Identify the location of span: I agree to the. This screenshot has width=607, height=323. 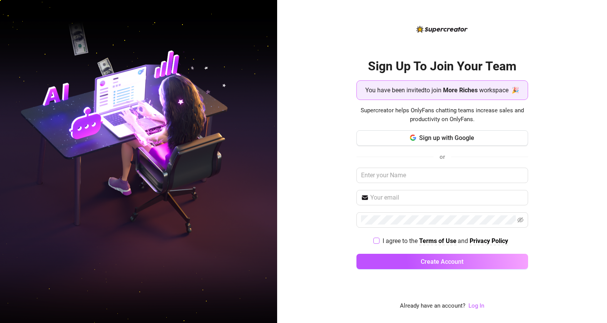
(401, 241).